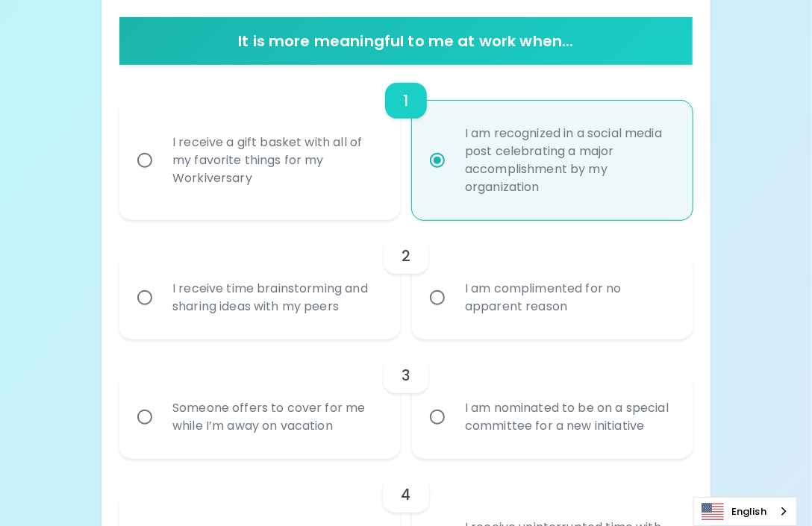  I want to click on aside: Language selected: English, so click(744, 511).